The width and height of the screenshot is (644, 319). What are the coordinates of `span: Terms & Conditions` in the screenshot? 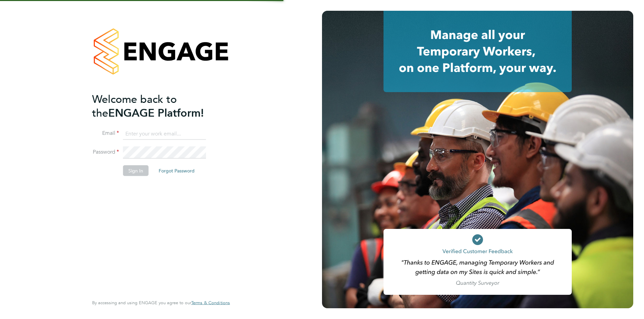 It's located at (210, 302).